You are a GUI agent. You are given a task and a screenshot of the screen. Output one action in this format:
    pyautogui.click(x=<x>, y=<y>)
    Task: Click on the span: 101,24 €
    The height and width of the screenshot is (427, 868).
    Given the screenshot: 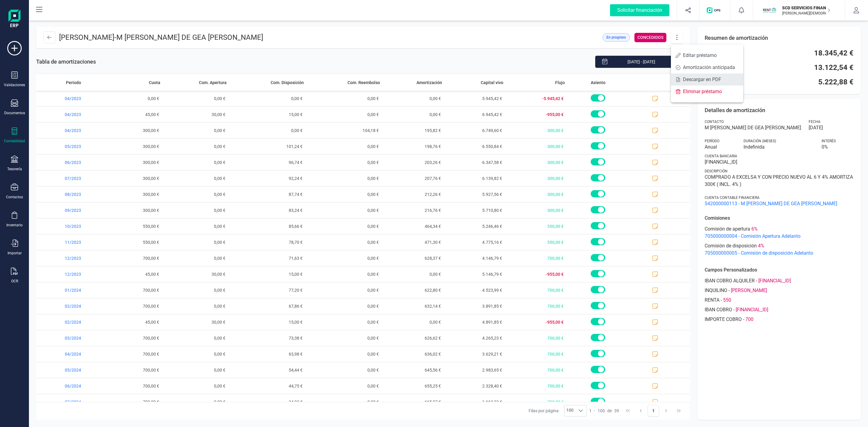 What is the action you would take?
    pyautogui.click(x=268, y=146)
    